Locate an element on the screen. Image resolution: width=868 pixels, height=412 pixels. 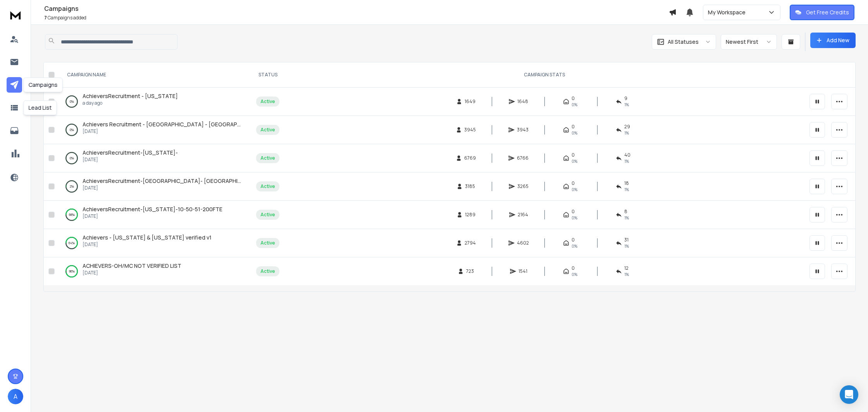
p: All Statuses is located at coordinates (684, 42).